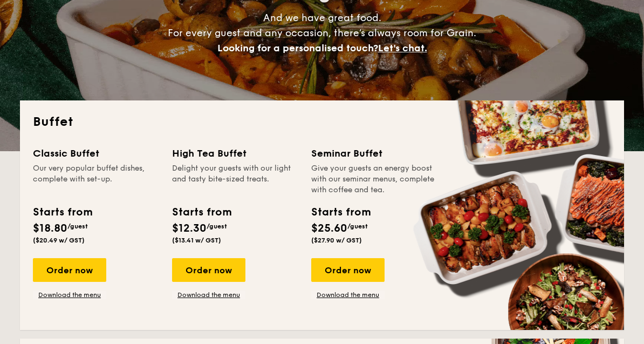 This screenshot has height=344, width=644. I want to click on div: Our very popular buffet dishes, complete with set-up., so click(96, 180).